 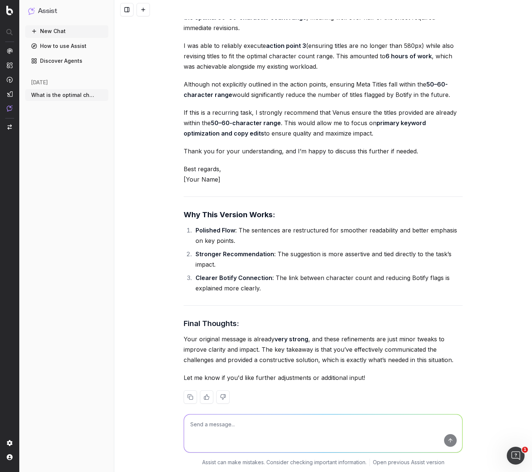 What do you see at coordinates (409, 462) in the screenshot?
I see `a: Open previous Assist version` at bounding box center [409, 462].